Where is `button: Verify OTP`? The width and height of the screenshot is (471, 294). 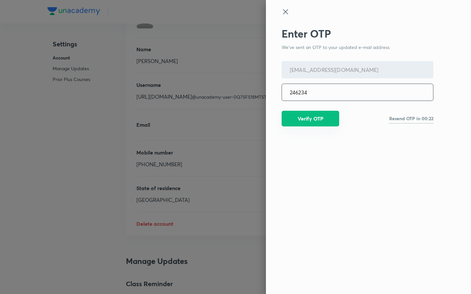 button: Verify OTP is located at coordinates (310, 119).